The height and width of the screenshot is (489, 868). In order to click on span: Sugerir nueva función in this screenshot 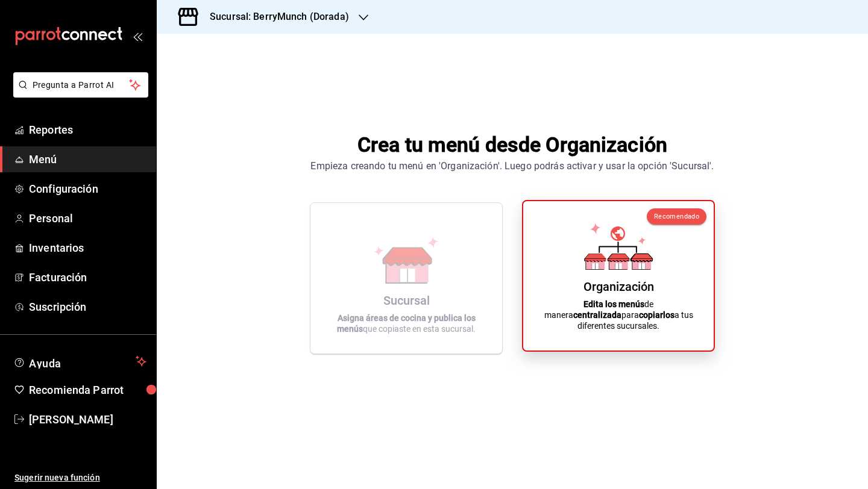, I will do `click(80, 478)`.